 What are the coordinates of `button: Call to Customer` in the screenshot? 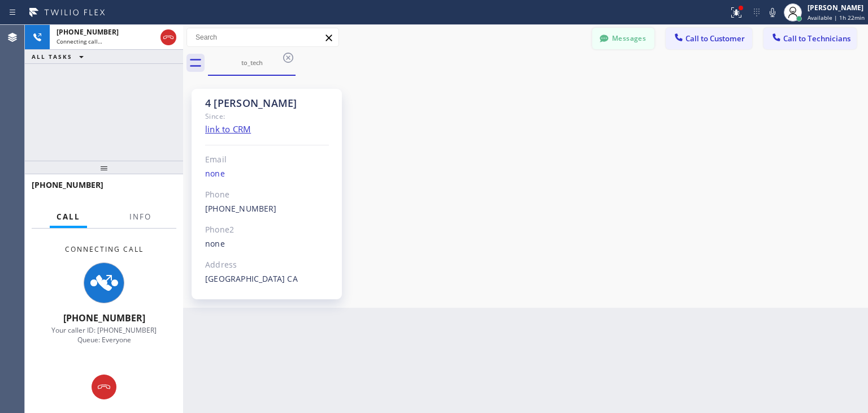 It's located at (709, 38).